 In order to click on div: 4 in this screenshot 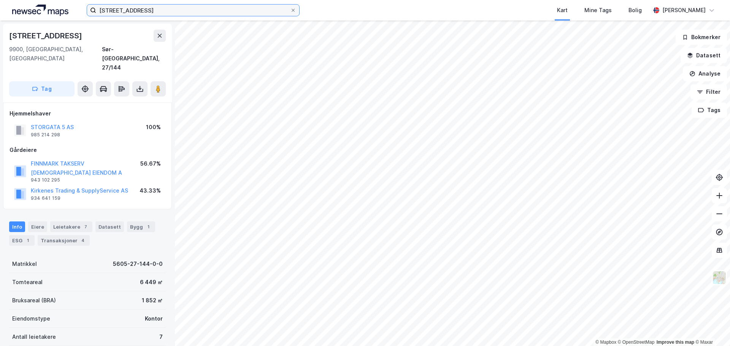, I will do `click(83, 241)`.